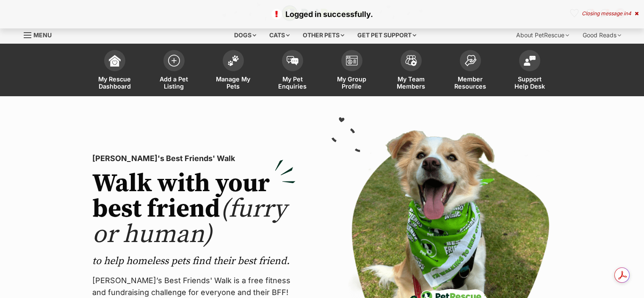 The width and height of the screenshot is (644, 298). I want to click on span: My Rescue Dashboard, so click(115, 83).